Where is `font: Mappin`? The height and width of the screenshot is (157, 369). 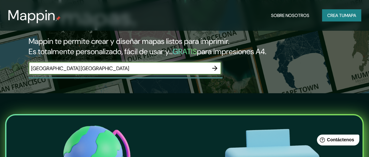 font: Mappin is located at coordinates (31, 15).